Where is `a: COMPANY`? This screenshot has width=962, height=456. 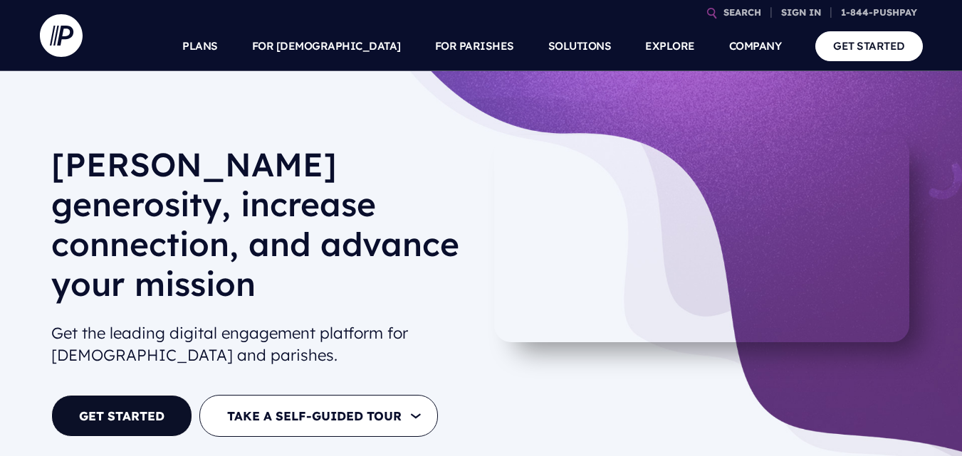 a: COMPANY is located at coordinates (755, 46).